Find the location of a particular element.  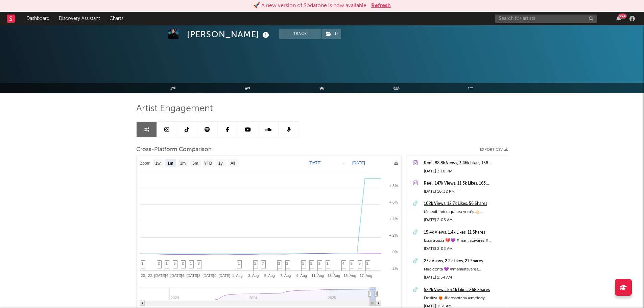

span: Cross-Platform Comparison is located at coordinates (174, 150).